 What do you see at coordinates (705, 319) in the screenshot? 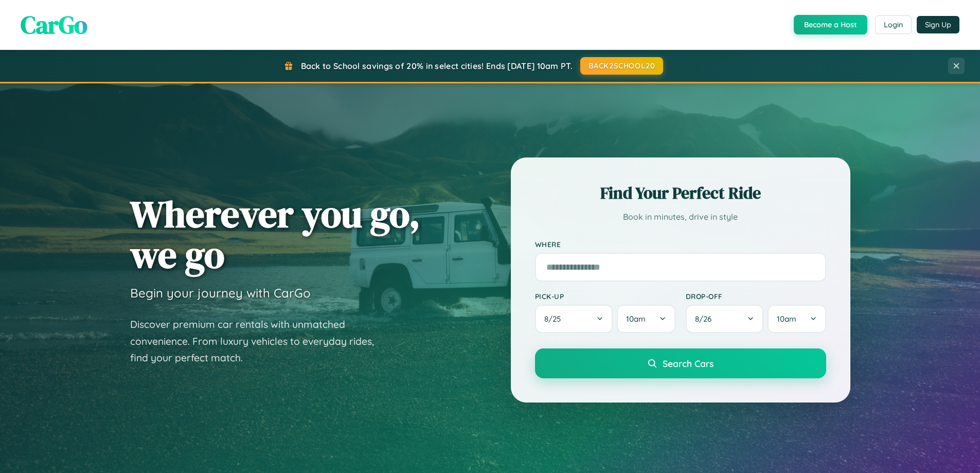
I see `span: 8 / 26` at bounding box center [705, 319].